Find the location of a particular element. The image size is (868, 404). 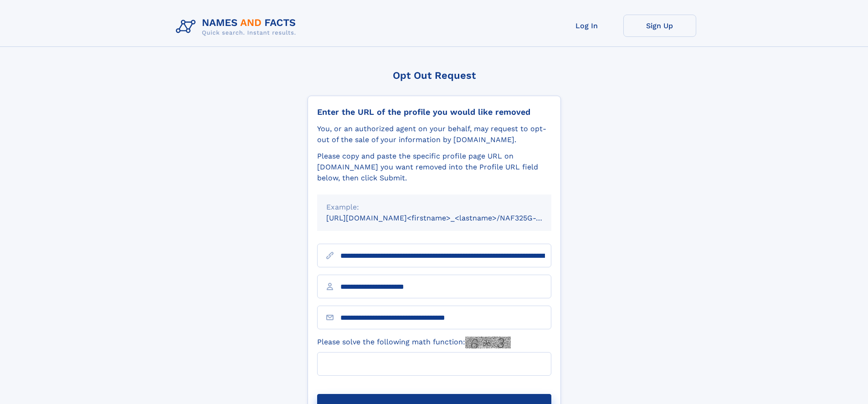

div: You, or an authorized agent on your behalf, may request to opt-out of the sale of your informatio... is located at coordinates (434, 134).